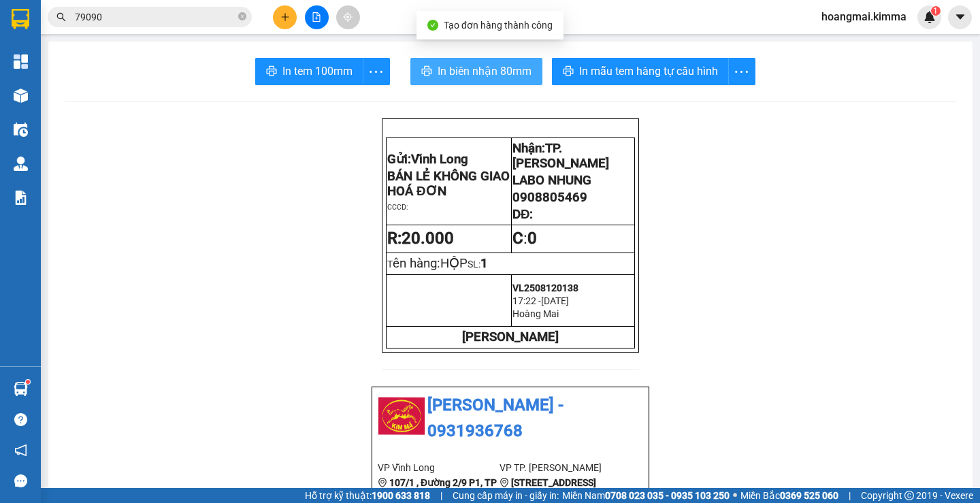 The width and height of the screenshot is (980, 503). What do you see at coordinates (909, 495) in the screenshot?
I see `span: copyright` at bounding box center [909, 495].